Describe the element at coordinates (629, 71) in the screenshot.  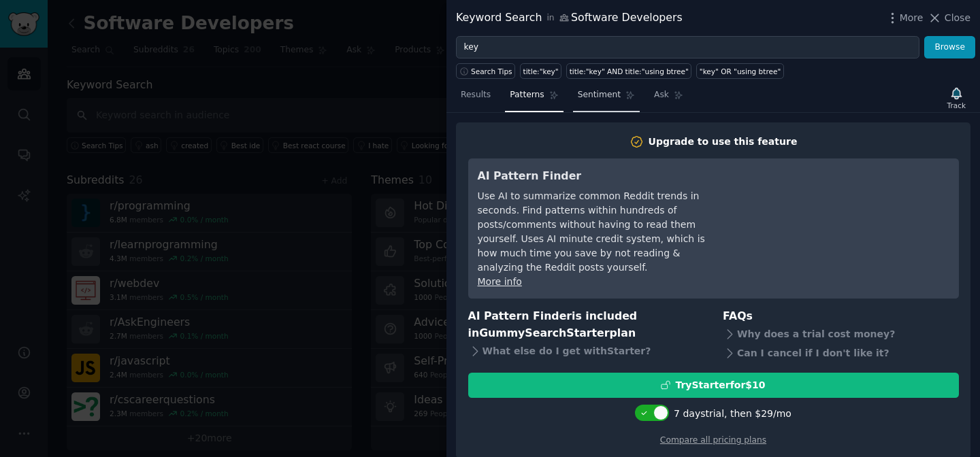
I see `a: title:"key" AND title:"using btree"` at that location.